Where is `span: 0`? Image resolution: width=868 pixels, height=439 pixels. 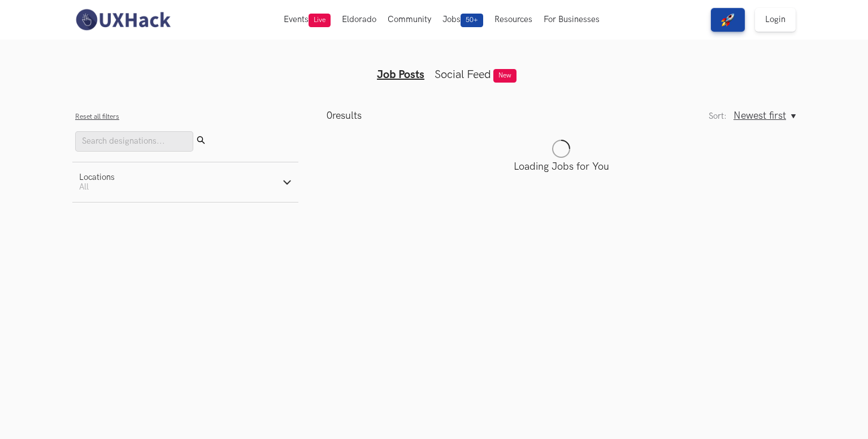 span: 0 is located at coordinates (329, 115).